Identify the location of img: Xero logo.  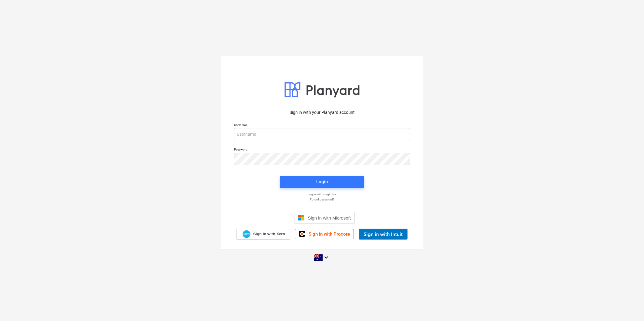
(246, 234).